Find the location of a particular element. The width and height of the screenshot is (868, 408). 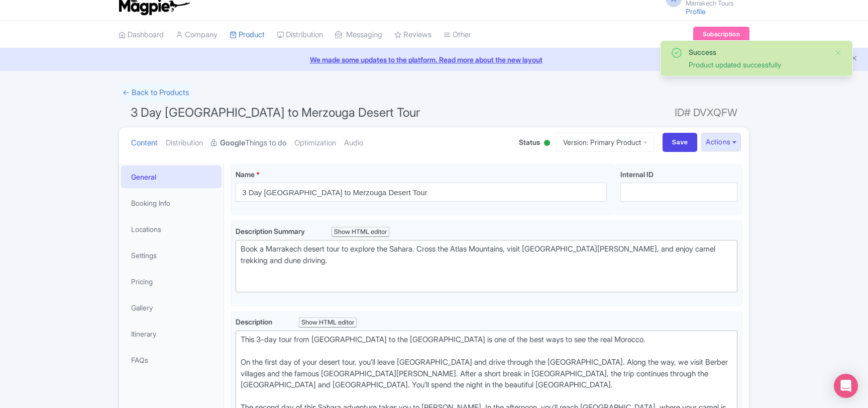

a: FAQs is located at coordinates (172, 360).